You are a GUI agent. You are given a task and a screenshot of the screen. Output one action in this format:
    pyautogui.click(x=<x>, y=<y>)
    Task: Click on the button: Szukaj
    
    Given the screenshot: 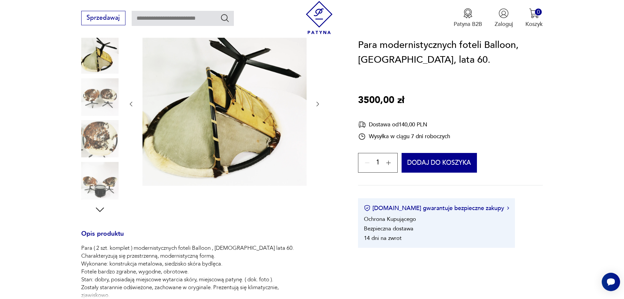 What is the action you would take?
    pyautogui.click(x=225, y=18)
    